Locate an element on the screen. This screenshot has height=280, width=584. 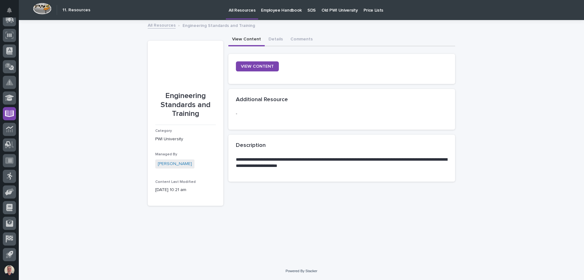
button: Details is located at coordinates (276, 40).